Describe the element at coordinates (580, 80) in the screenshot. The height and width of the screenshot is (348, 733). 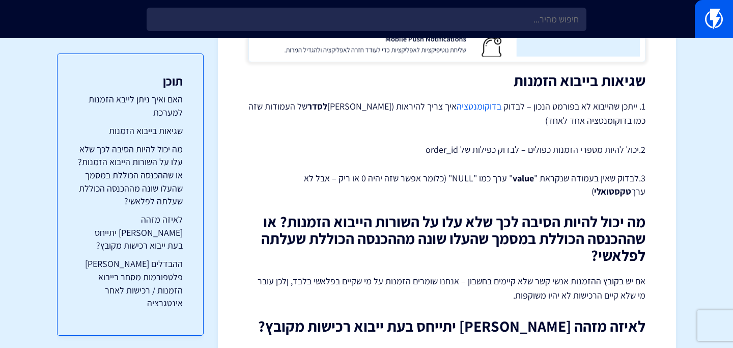
I see `strong: שגיאות בייבוא הזמנות` at that location.